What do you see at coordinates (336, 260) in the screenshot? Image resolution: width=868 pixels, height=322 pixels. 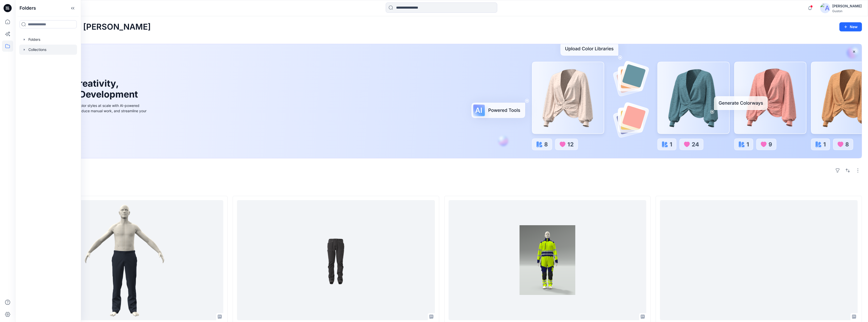 I see `a: FW_ 1428_3D New Adjustment_09-09-2025` at bounding box center [336, 260].